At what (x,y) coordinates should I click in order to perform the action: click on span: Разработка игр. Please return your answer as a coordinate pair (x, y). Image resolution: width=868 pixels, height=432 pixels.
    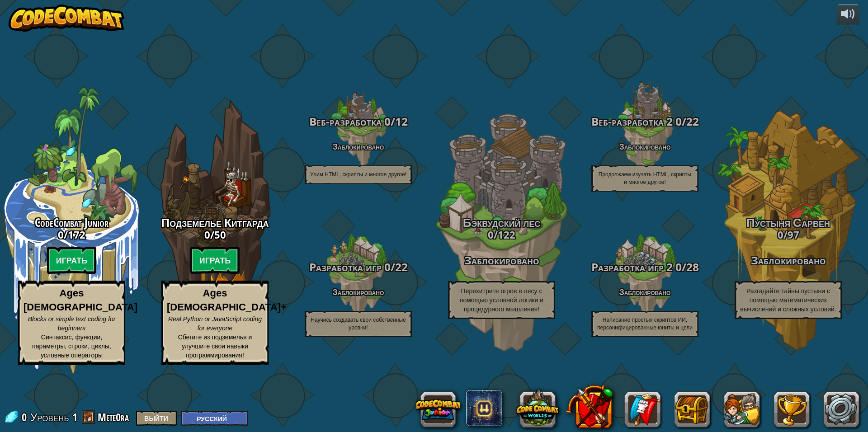
    Looking at the image, I should click on (345, 267).